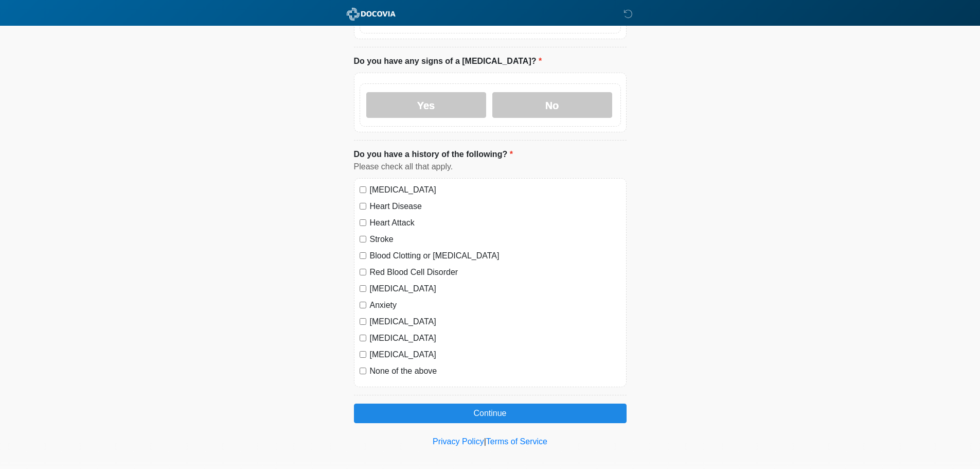 The image size is (980, 469). What do you see at coordinates (490, 167) in the screenshot?
I see `div: Please check all that apply.` at bounding box center [490, 167].